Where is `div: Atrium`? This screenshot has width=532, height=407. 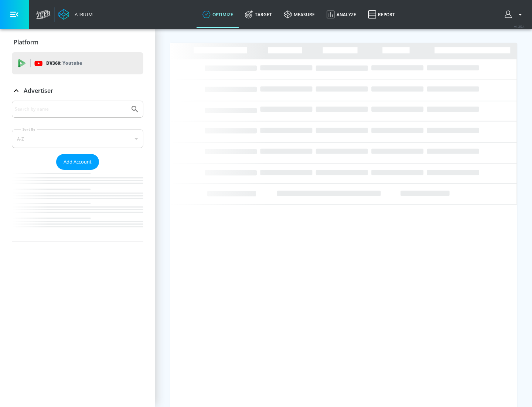
div: Atrium is located at coordinates (82, 14).